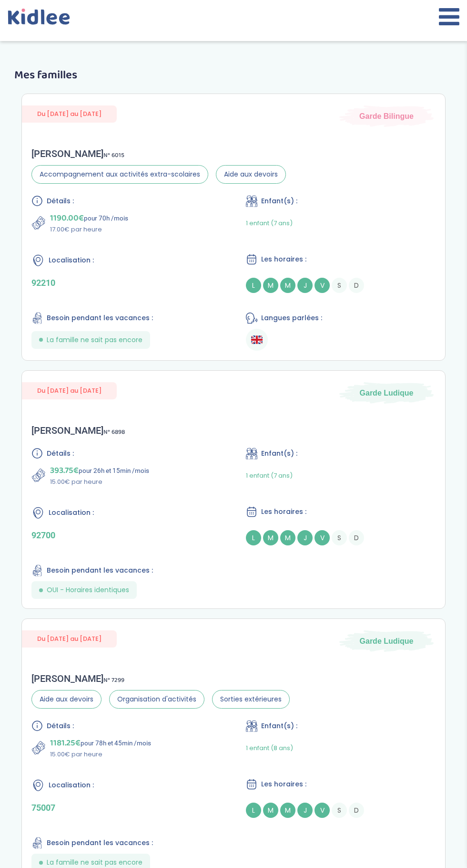 Image resolution: width=467 pixels, height=868 pixels. I want to click on span: N° 7299, so click(114, 680).